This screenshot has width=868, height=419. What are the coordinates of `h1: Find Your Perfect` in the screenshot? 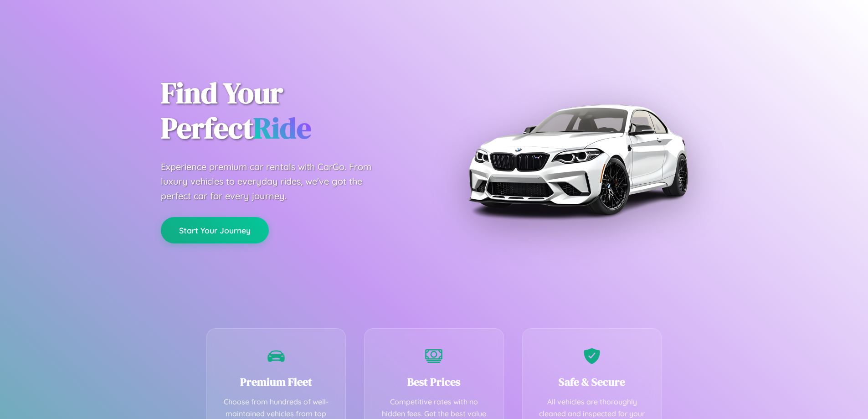 It's located at (291, 111).